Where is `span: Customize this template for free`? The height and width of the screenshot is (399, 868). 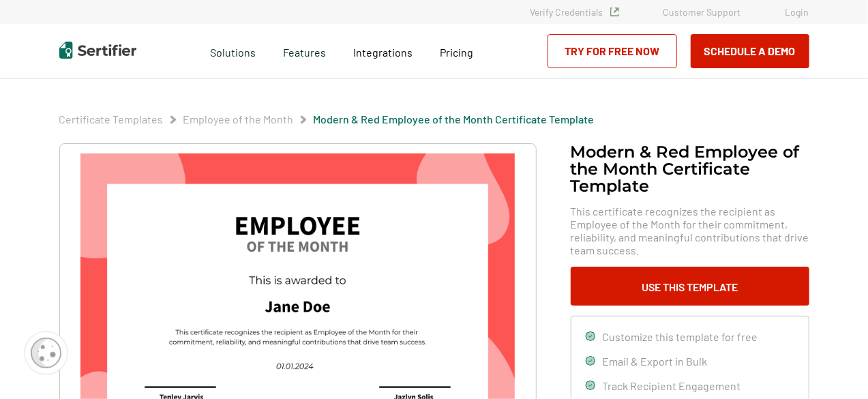
span: Customize this template for free is located at coordinates (680, 336).